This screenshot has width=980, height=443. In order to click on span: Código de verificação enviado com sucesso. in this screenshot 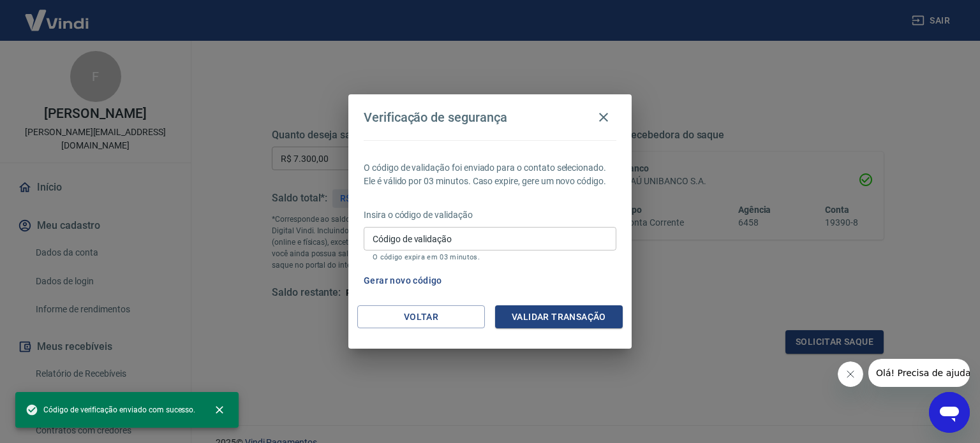, I will do `click(111, 410)`.